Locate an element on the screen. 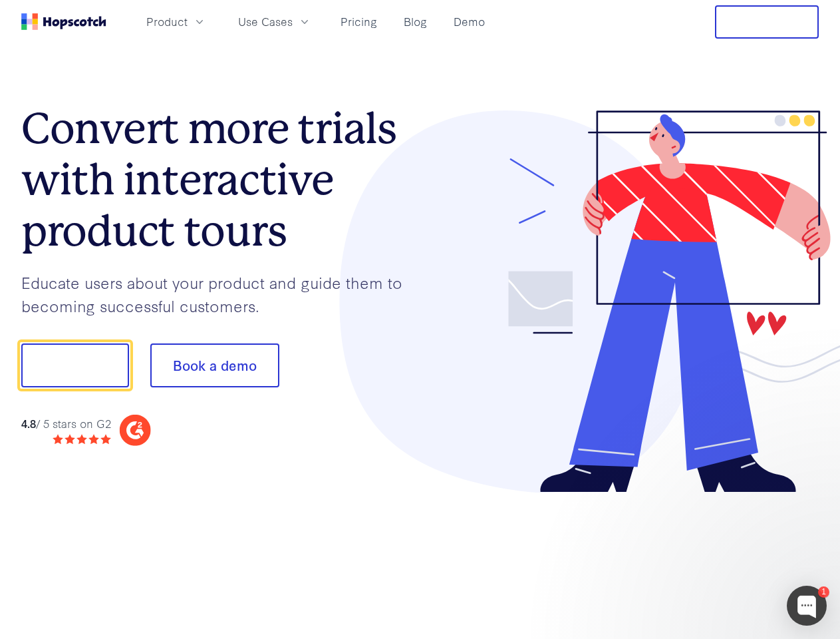  p: Educate users about your product and guide them to becoming successful customers. is located at coordinates (220, 293).